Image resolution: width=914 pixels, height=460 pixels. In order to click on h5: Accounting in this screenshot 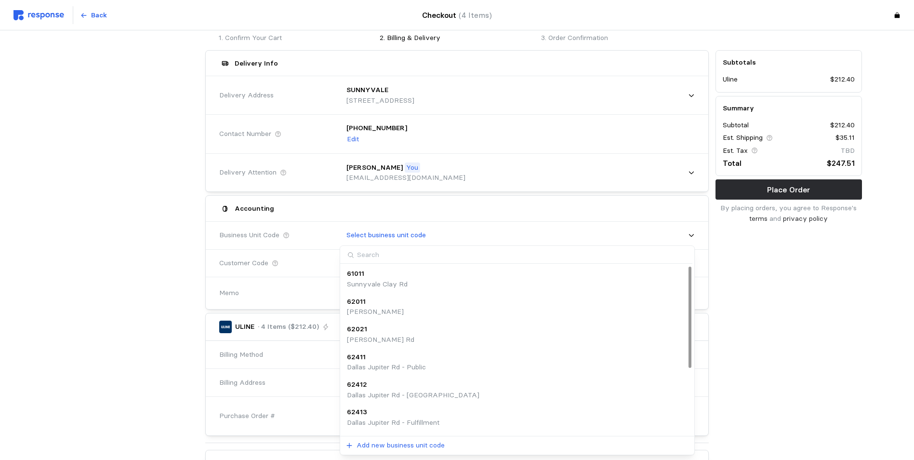, I will do `click(255, 208)`.